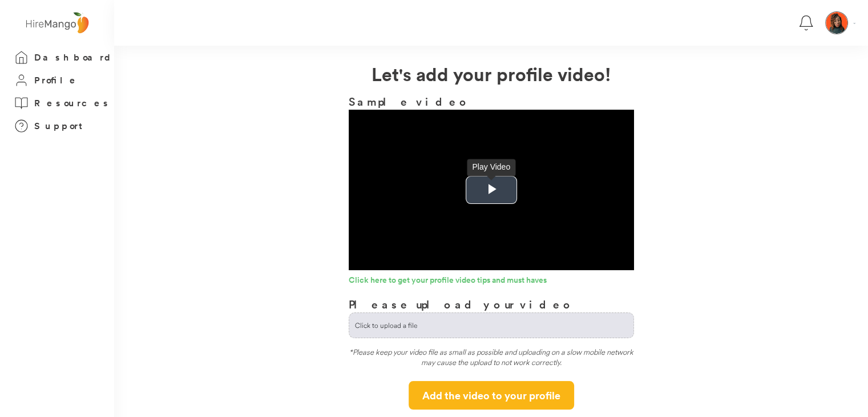 Image resolution: width=868 pixels, height=417 pixels. I want to click on img: Vector, so click(855, 24).